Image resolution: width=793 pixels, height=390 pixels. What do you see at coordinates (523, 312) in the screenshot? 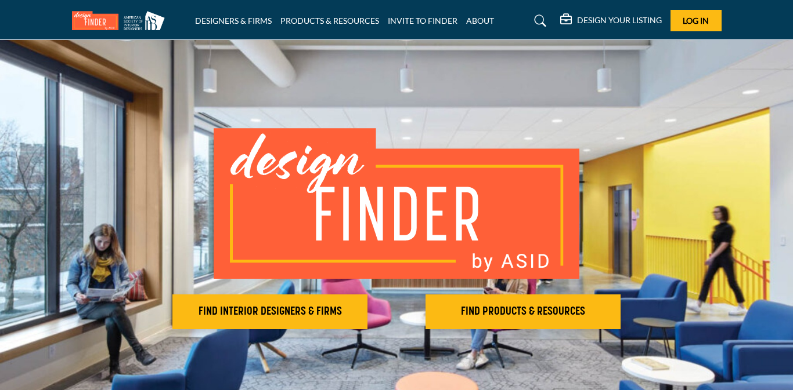
I see `button: FIND PRODUCTS & RESOURCES` at bounding box center [523, 312].